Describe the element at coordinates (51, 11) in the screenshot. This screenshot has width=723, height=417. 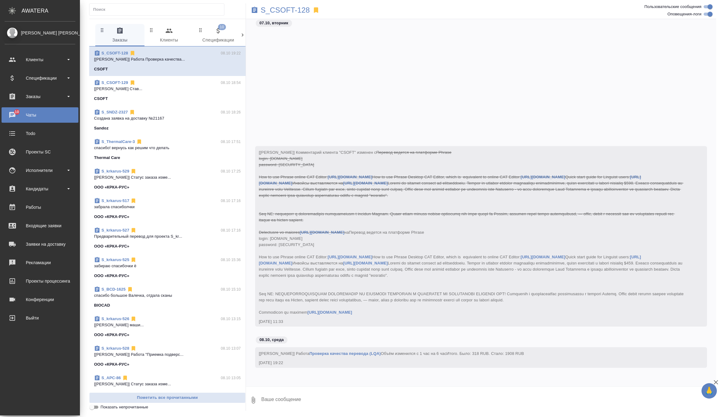
I see `div: AWATERA` at that location.